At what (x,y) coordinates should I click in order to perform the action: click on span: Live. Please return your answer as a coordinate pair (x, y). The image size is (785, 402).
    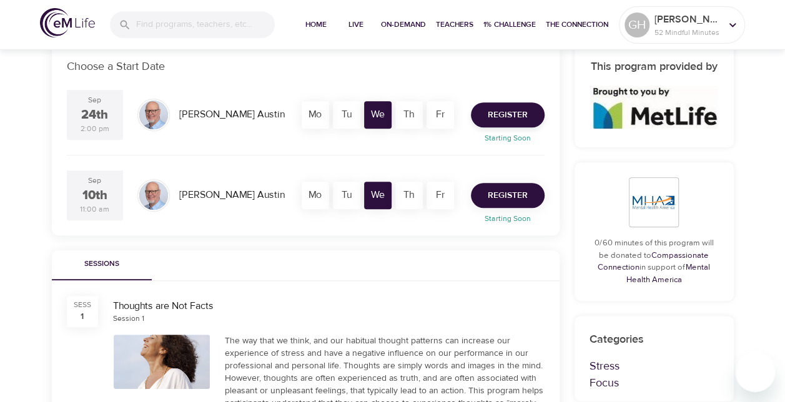
    Looking at the image, I should click on (356, 24).